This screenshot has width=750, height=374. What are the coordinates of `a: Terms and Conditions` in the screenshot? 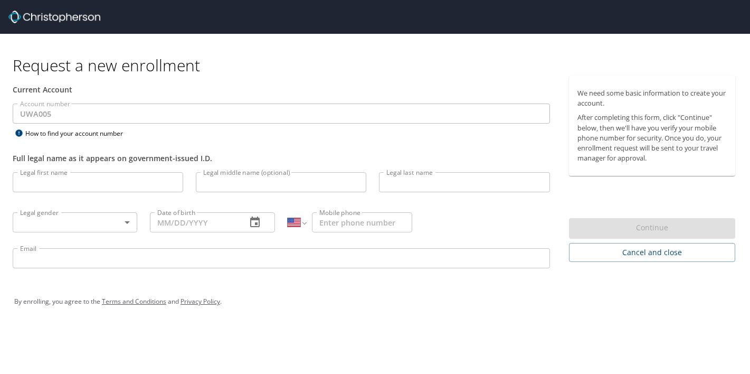 It's located at (134, 301).